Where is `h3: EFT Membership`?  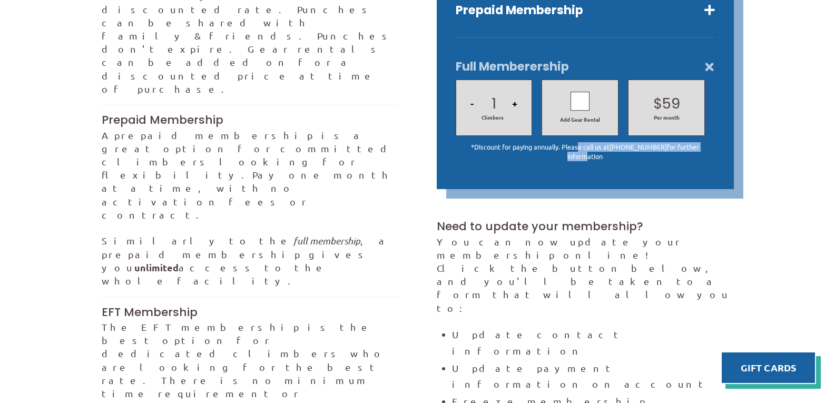 h3: EFT Membership is located at coordinates (250, 312).